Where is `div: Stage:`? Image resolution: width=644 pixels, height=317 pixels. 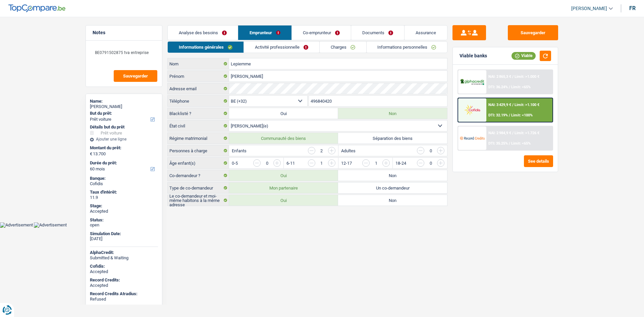
div: Stage: is located at coordinates (124, 206).